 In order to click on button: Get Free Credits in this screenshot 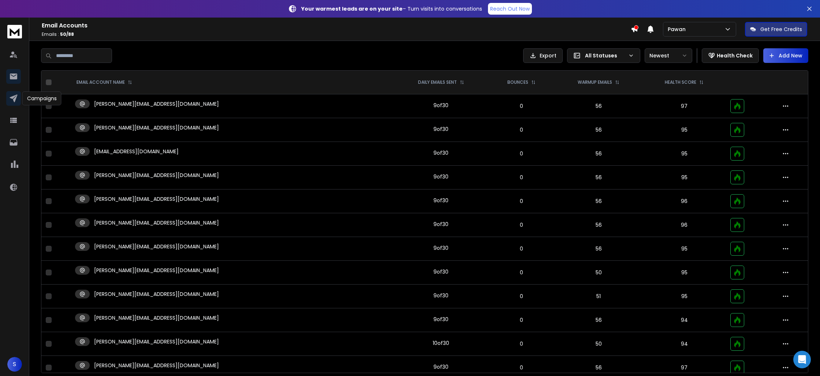, I will do `click(776, 29)`.